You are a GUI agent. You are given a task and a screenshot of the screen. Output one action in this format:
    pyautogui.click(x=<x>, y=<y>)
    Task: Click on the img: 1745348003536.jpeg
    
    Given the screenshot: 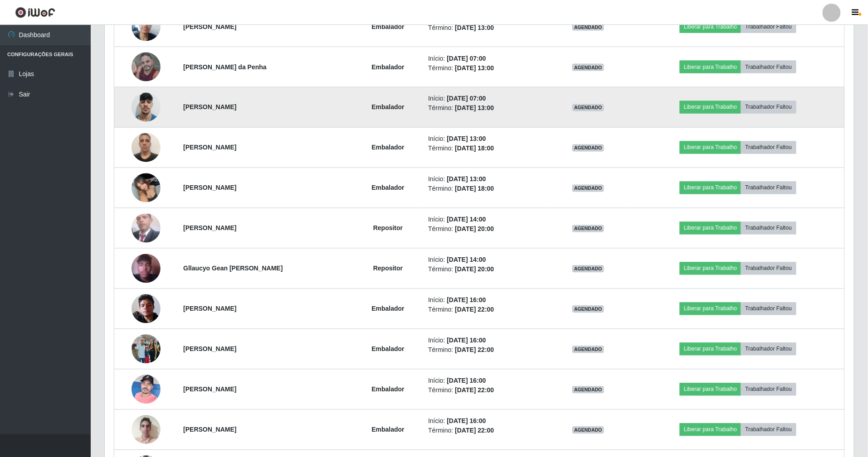 What is the action you would take?
    pyautogui.click(x=146, y=147)
    